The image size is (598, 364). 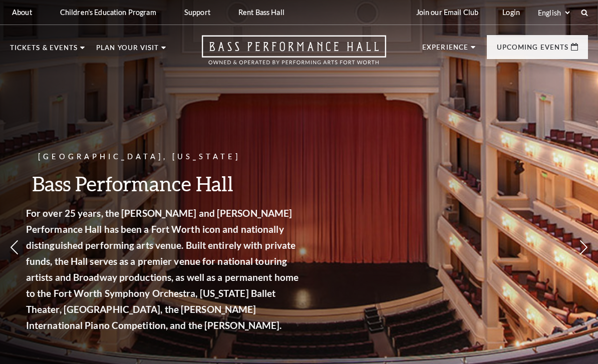 What do you see at coordinates (197, 12) in the screenshot?
I see `p: Support` at bounding box center [197, 12].